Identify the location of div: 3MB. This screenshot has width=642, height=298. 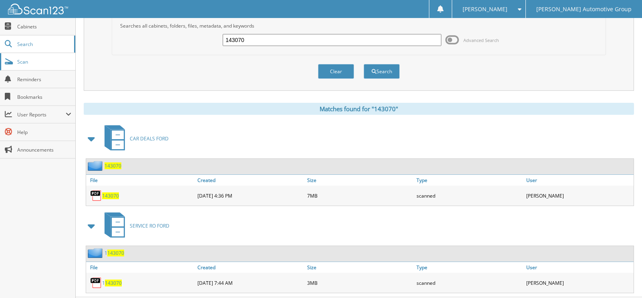
(360, 283).